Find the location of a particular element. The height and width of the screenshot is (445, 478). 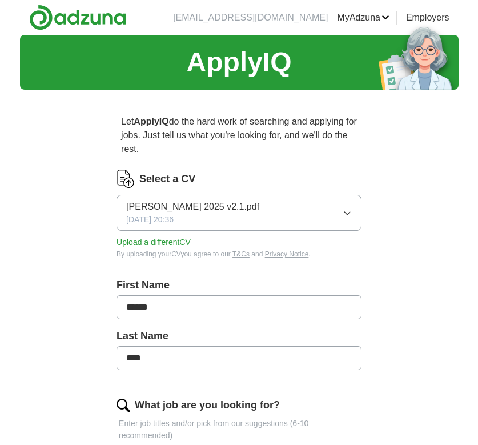

h1: ApplyIQ is located at coordinates (239, 62).